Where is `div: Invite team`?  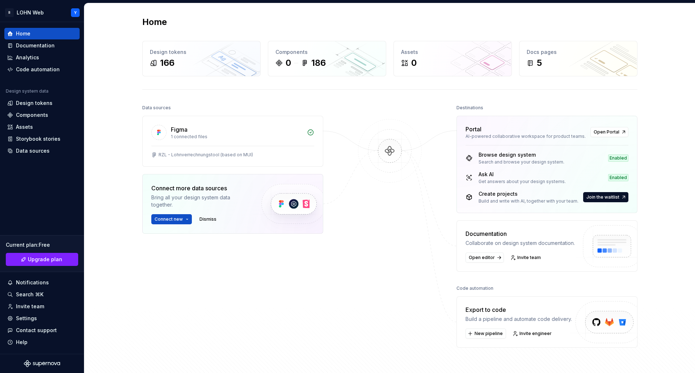 div: Invite team is located at coordinates (30, 307).